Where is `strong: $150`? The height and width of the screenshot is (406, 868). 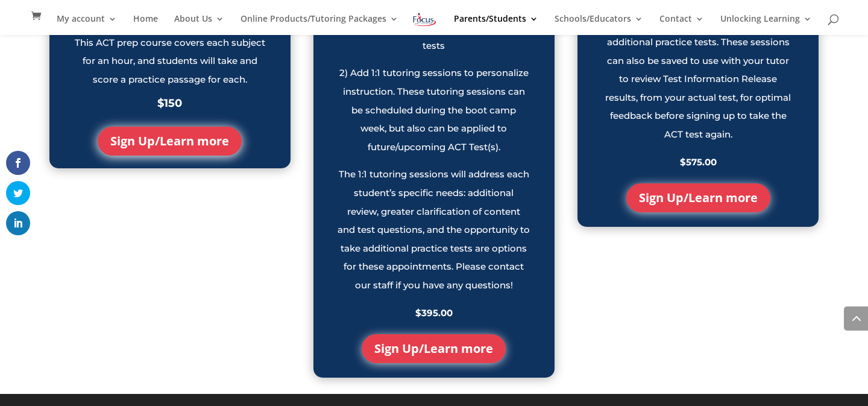
strong: $150 is located at coordinates (170, 103).